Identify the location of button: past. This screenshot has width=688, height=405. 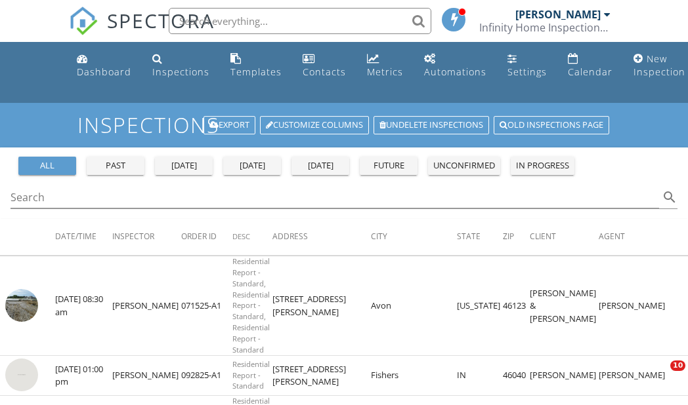
(115, 166).